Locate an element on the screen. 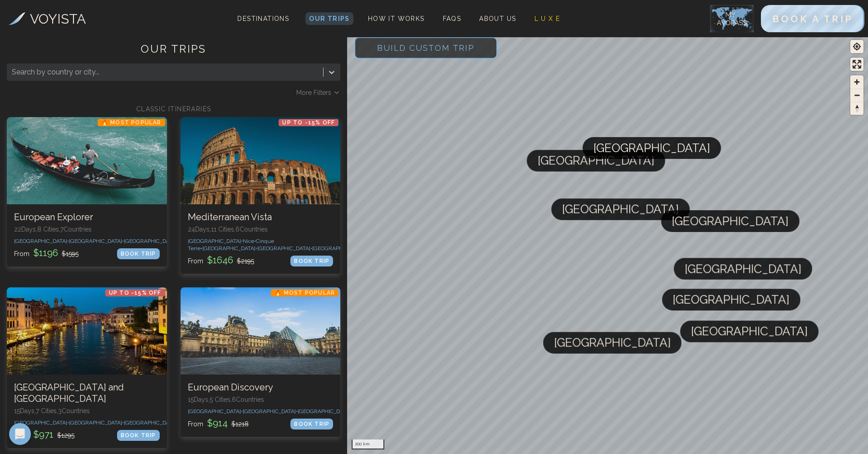 The width and height of the screenshot is (868, 454). a: How It Works is located at coordinates (396, 18).